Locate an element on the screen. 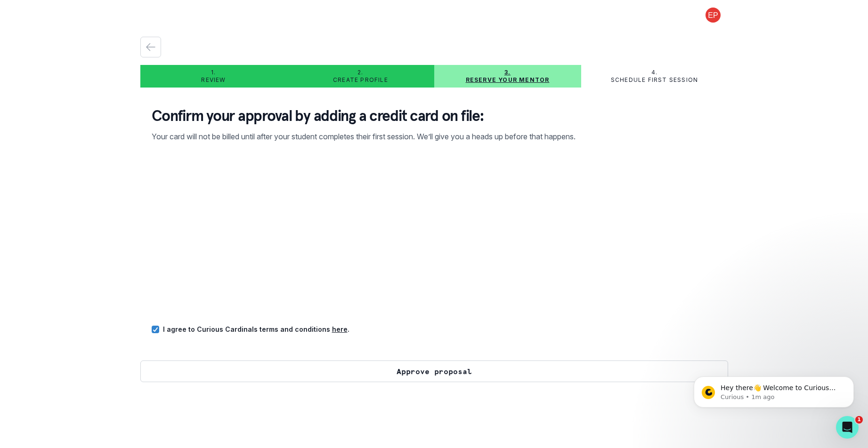 This screenshot has height=448, width=868. p: I agree to Curious Cardinals terms and conditions . is located at coordinates (256, 329).